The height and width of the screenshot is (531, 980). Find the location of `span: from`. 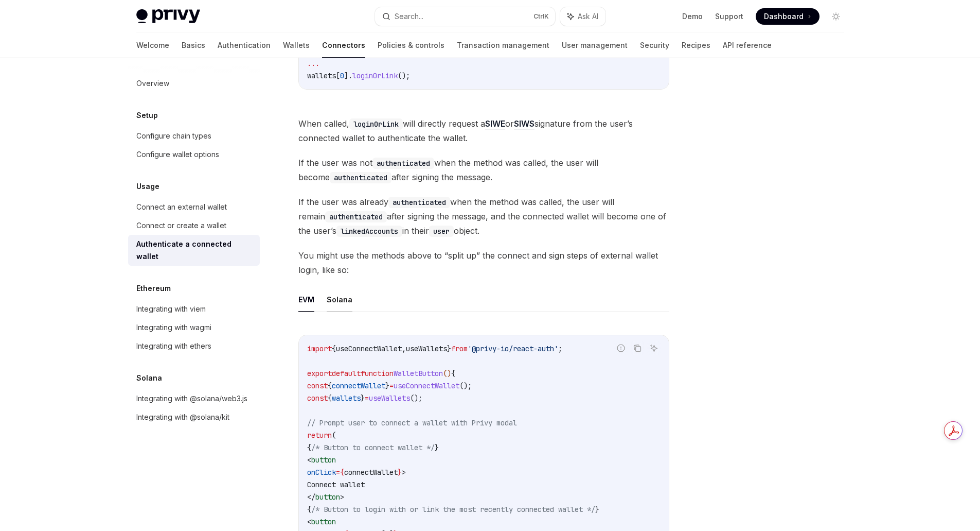

span: from is located at coordinates (459, 349).